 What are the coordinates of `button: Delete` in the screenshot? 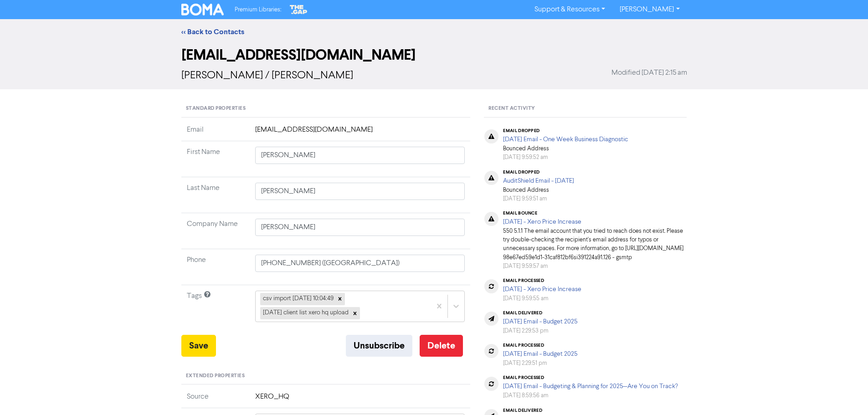 It's located at (441, 346).